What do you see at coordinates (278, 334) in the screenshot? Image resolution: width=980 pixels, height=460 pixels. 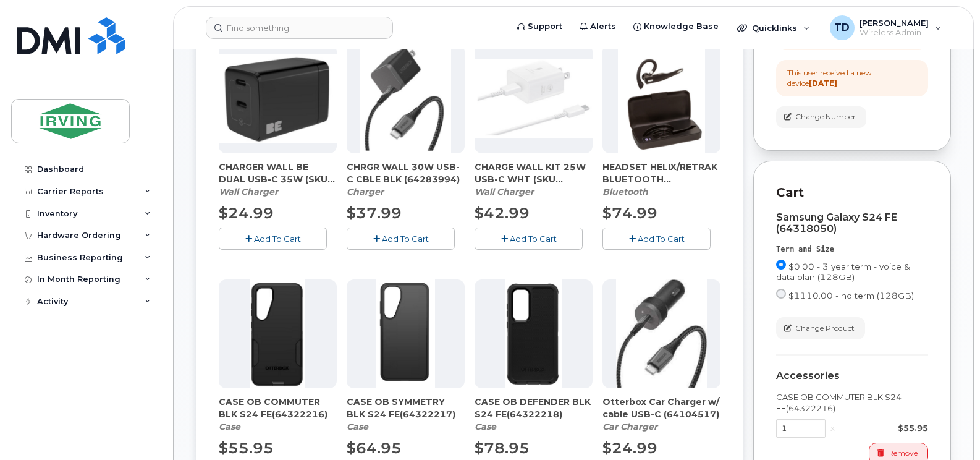 I see `img: s24_FE_ob_com.png` at bounding box center [278, 334].